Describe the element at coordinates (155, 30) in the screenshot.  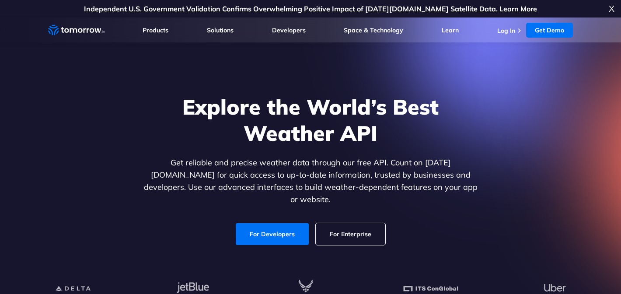
I see `a: Products` at that location.